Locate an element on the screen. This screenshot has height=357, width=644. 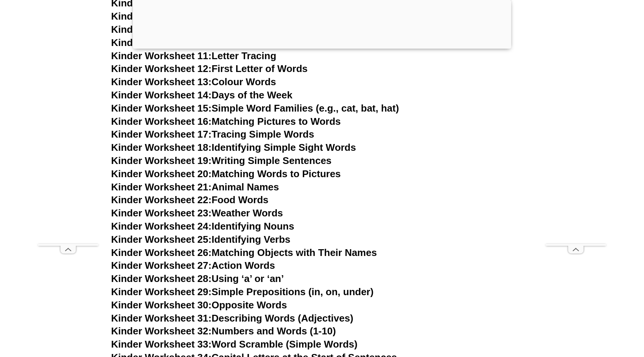
a: Kinder Worksheet 9:Simple CVC (Consonant-Vowel-Consonant) Words is located at coordinates (276, 29).